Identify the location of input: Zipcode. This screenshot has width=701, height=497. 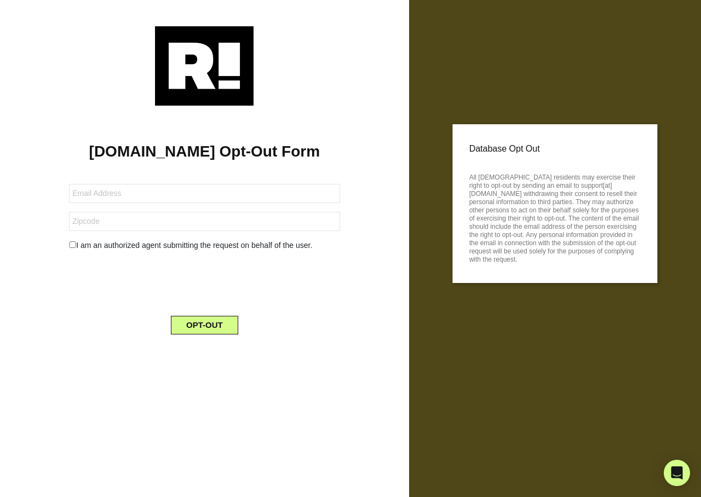
(204, 221).